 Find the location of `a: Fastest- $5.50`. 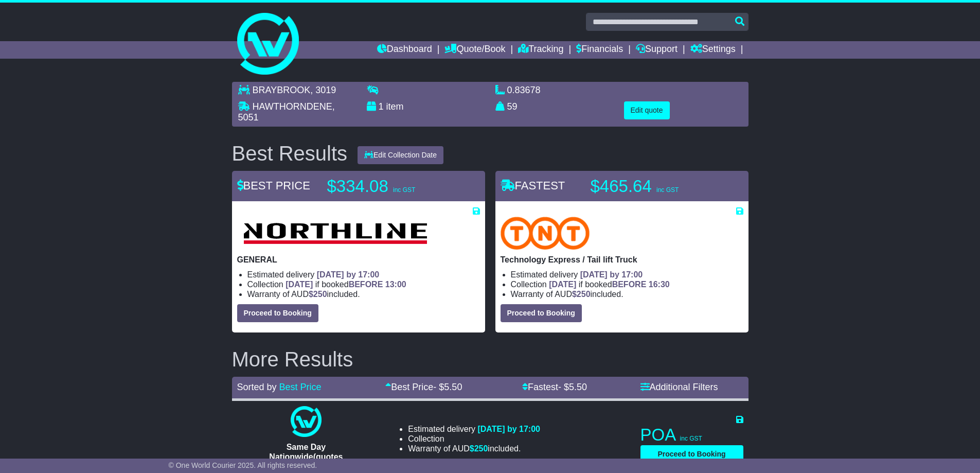

a: Fastest- $5.50 is located at coordinates (555, 387).